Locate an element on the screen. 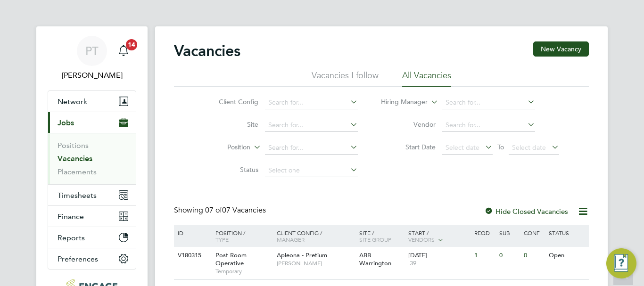 This screenshot has width=644, height=286. button: New Vacancy is located at coordinates (561, 49).